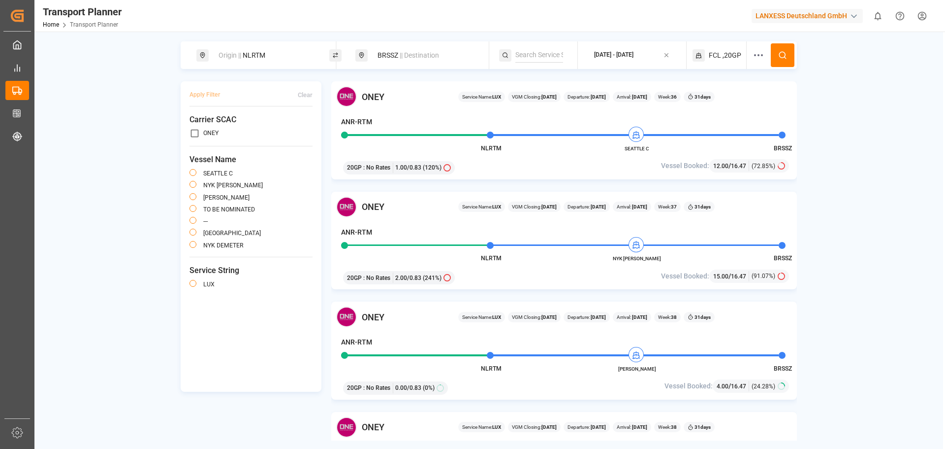 This screenshot has width=945, height=449. I want to click on label: TO BE NOMINATED, so click(229, 209).